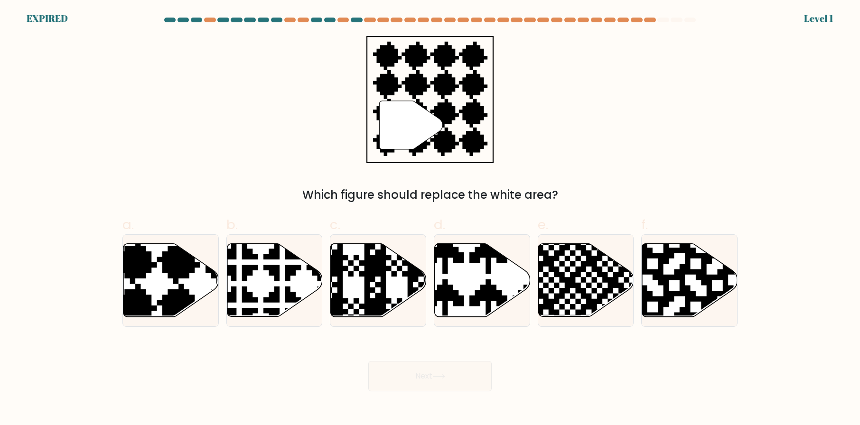  What do you see at coordinates (440, 225) in the screenshot?
I see `span: d.` at bounding box center [440, 225].